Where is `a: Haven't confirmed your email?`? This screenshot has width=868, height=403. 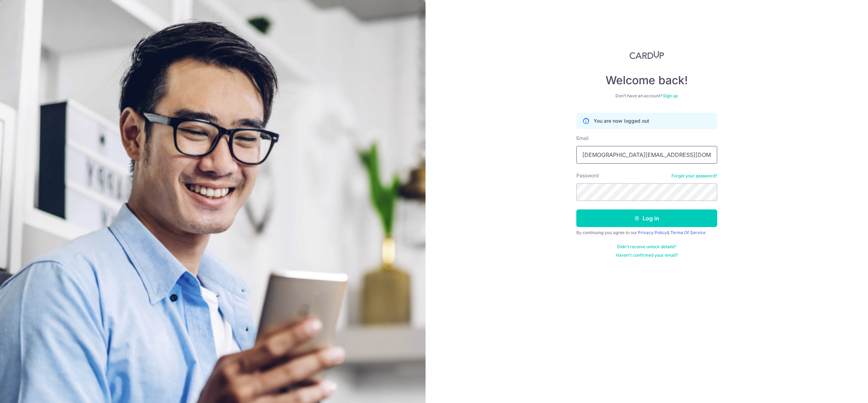
a: Haven't confirmed your email? is located at coordinates (646, 255).